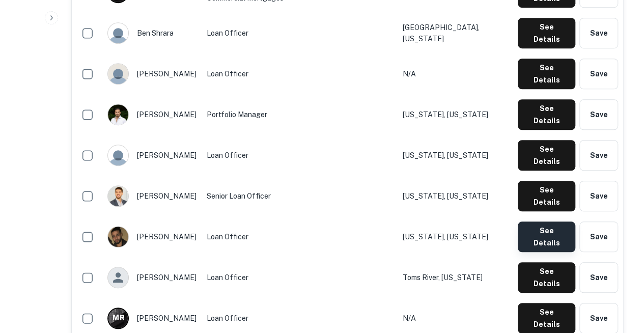 This screenshot has height=333, width=644. Describe the element at coordinates (151, 33) in the screenshot. I see `div: ben shrara` at that location.